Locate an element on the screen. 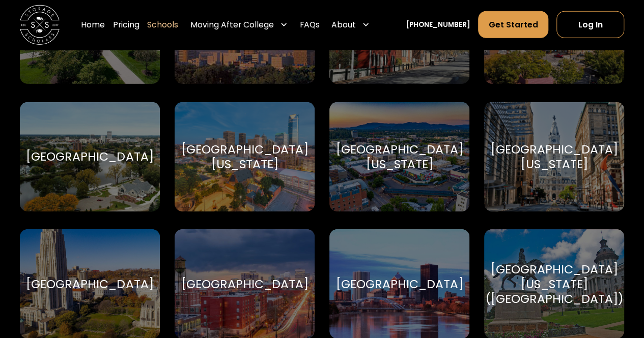 The image size is (644, 338). a: Log In is located at coordinates (590, 25).